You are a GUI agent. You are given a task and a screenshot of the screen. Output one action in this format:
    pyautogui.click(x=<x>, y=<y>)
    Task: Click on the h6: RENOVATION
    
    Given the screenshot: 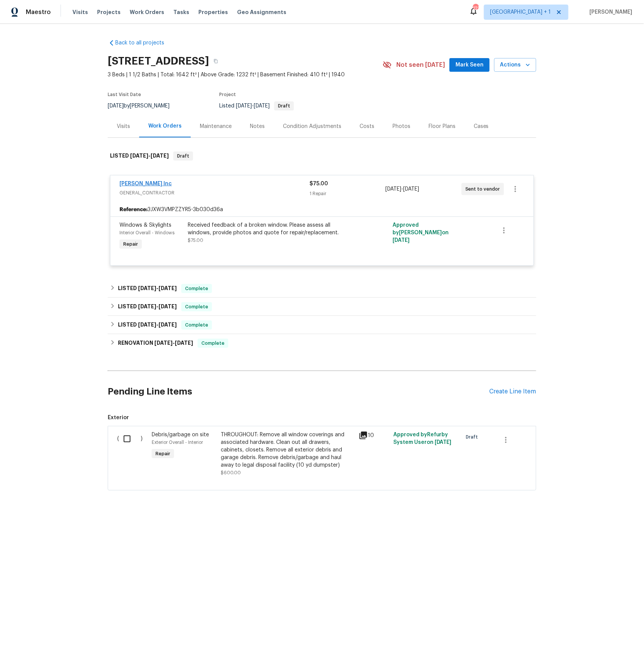 What is the action you would take?
    pyautogui.click(x=156, y=343)
    